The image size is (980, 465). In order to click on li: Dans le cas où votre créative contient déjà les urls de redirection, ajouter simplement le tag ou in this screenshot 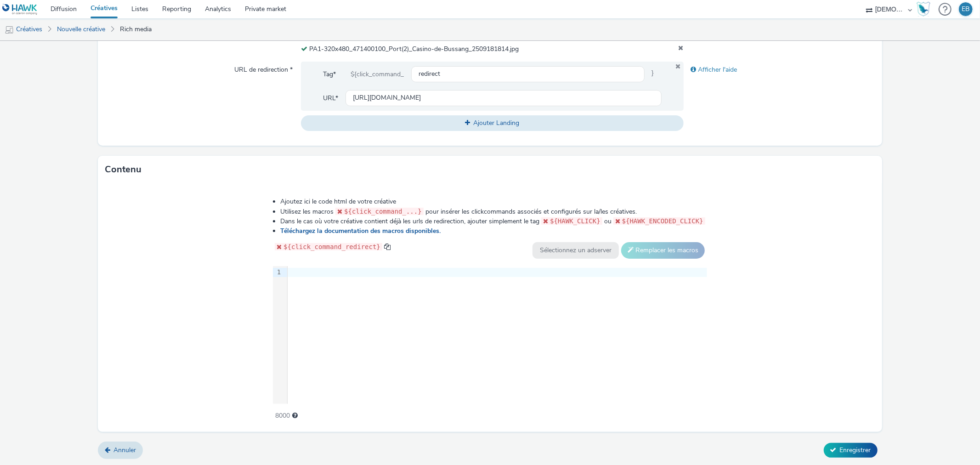, I will do `click(493, 221)`.